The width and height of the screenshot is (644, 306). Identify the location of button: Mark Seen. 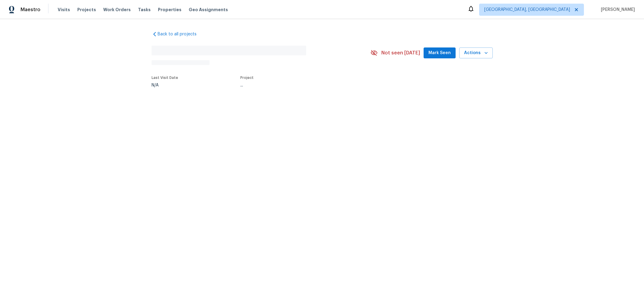
(440, 53).